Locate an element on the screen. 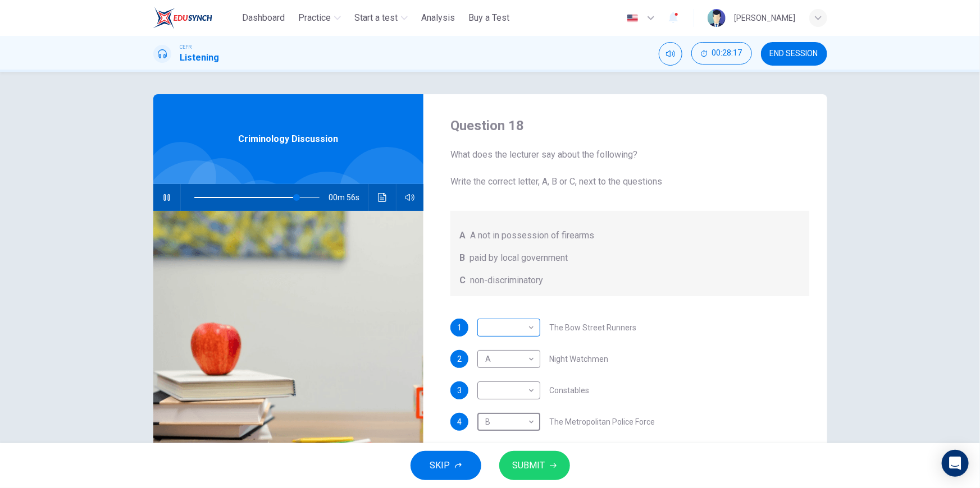 The width and height of the screenshot is (980, 488). span: B is located at coordinates (463, 258).